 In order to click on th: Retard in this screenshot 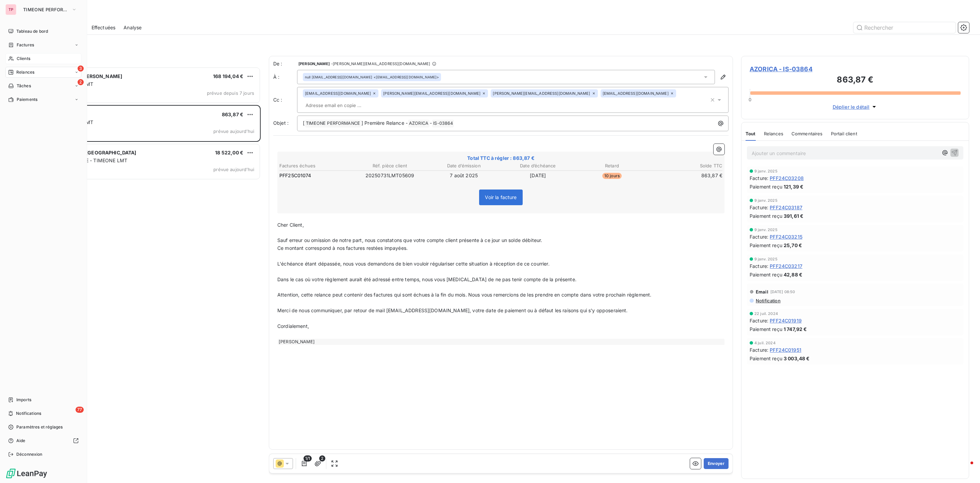, I will do `click(612, 166)`.